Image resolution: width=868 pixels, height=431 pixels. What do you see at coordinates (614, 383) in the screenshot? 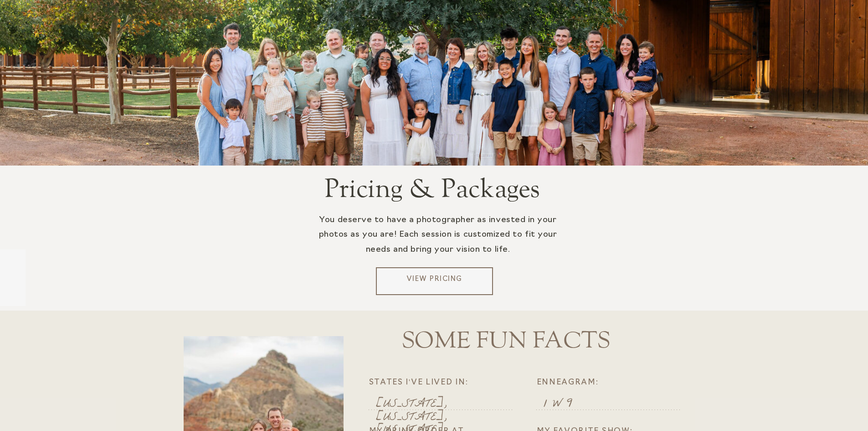
I see `p: Enneagram:` at bounding box center [614, 383].